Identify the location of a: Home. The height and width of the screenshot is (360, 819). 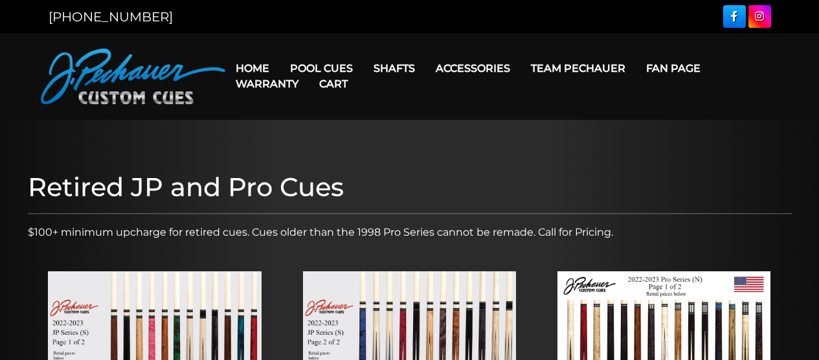
(252, 68).